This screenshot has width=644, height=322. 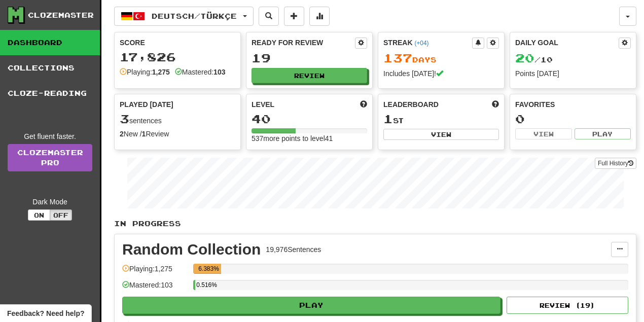 What do you see at coordinates (144, 134) in the screenshot?
I see `strong: 1` at bounding box center [144, 134].